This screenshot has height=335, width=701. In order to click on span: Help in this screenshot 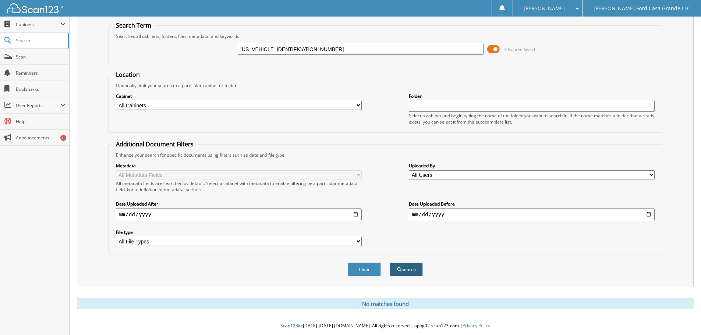, I will do `click(40, 121)`.